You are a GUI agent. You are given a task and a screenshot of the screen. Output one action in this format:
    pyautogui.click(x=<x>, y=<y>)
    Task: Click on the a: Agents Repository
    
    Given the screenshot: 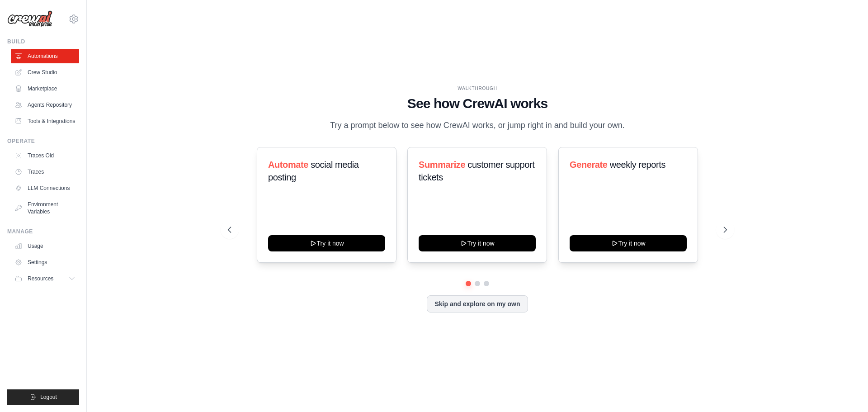 What is the action you would take?
    pyautogui.click(x=45, y=105)
    